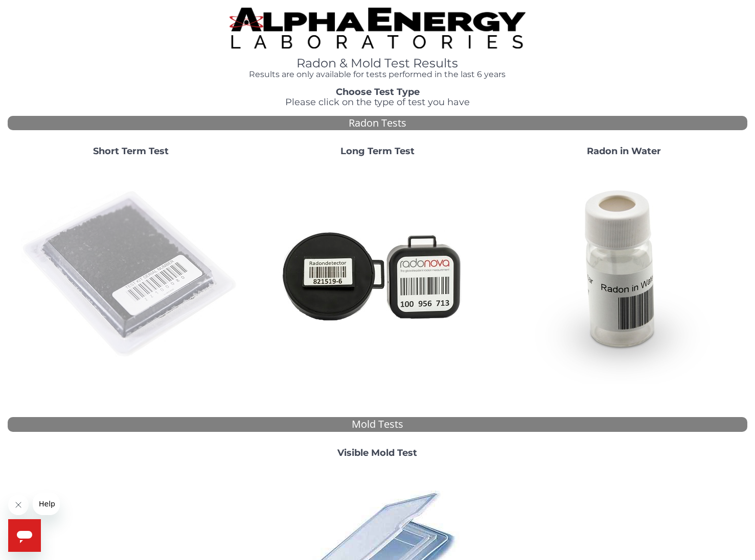 Image resolution: width=755 pixels, height=560 pixels. What do you see at coordinates (624, 275) in the screenshot?
I see `img: RadoninWater.jpg` at bounding box center [624, 275].